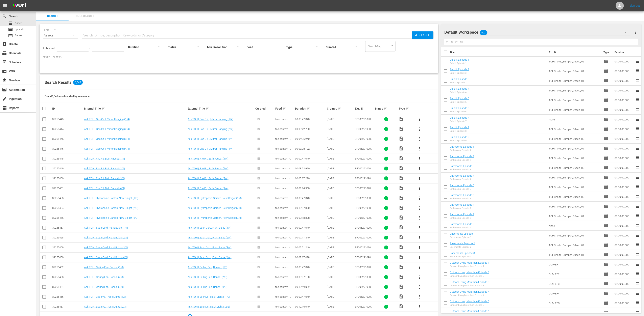  Describe the element at coordinates (67, 119) in the screenshot. I see `div: 39255443` at that location.